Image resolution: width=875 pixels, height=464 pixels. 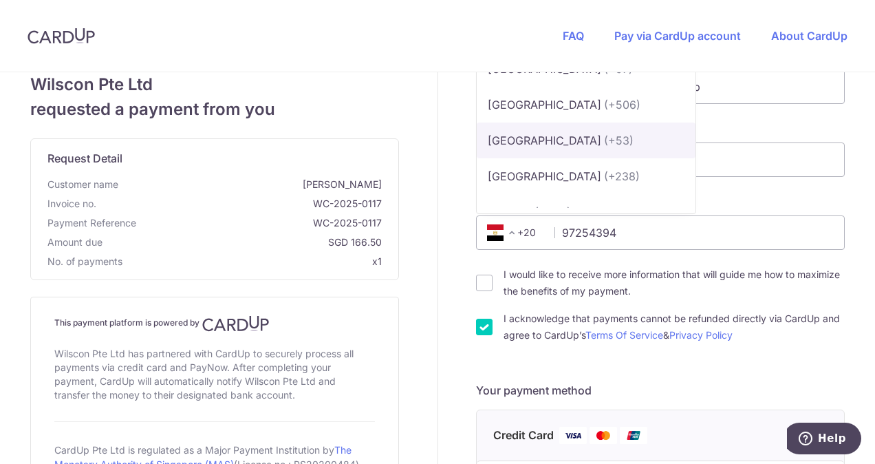 I want to click on input: Last name, so click(x=757, y=87).